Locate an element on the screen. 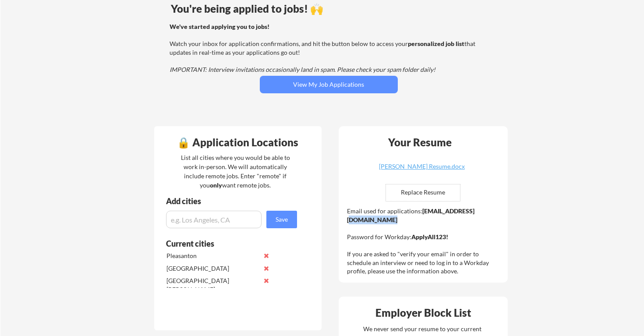 Image resolution: width=644 pixels, height=336 pixels. div: Current cities is located at coordinates (226, 244).